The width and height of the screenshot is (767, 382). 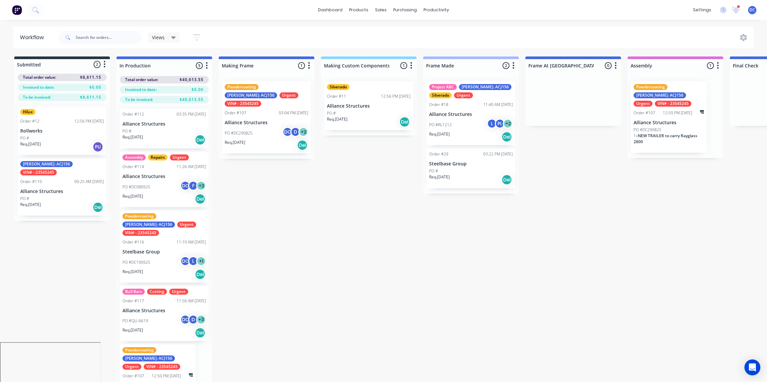 What do you see at coordinates (17, 10) in the screenshot?
I see `img: Factory` at bounding box center [17, 10].